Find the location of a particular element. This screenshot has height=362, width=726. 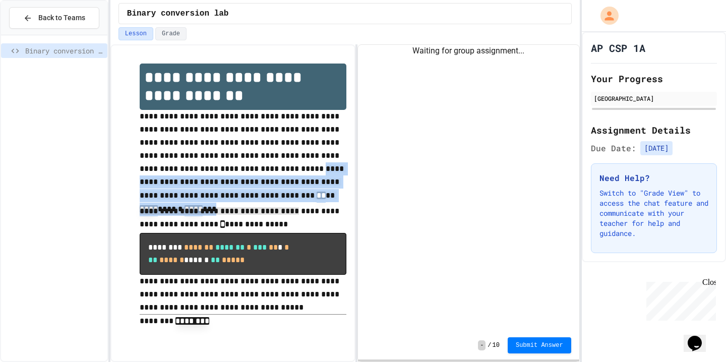

p: Switch to "Grade View" to access the chat feature and communicate with your teacher for help and ... is located at coordinates (654, 213).